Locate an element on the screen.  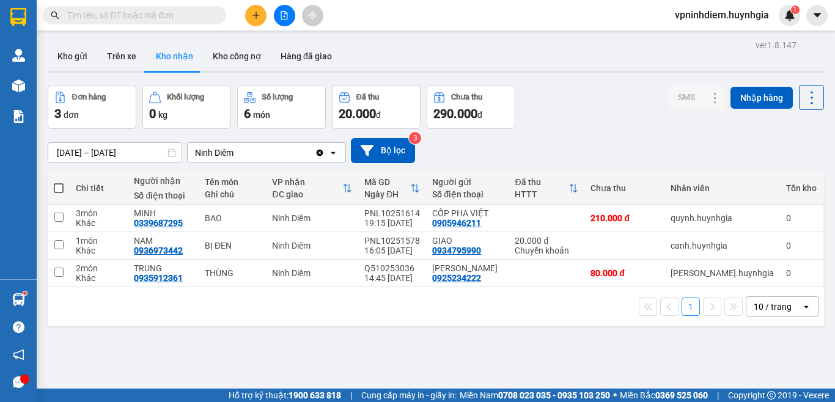
span: 0 is located at coordinates (152, 114).